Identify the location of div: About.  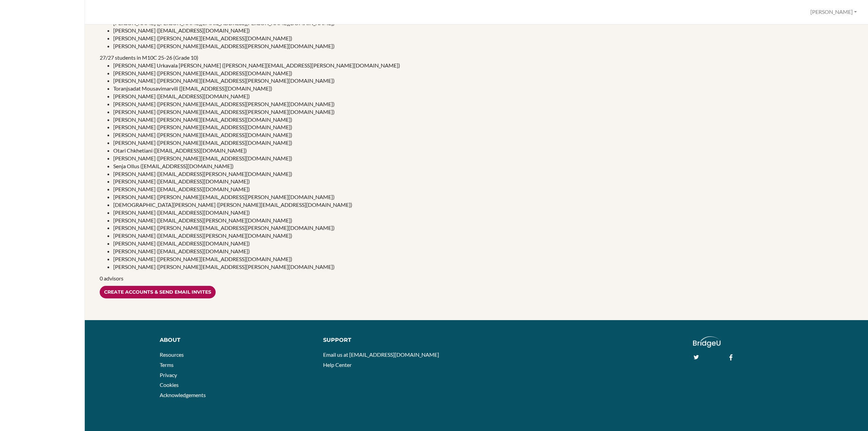
(236, 340).